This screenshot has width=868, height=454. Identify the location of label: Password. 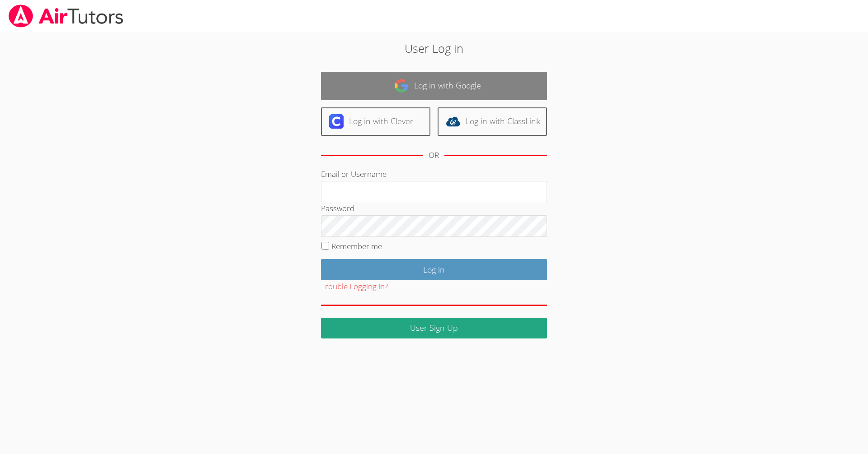
(337, 208).